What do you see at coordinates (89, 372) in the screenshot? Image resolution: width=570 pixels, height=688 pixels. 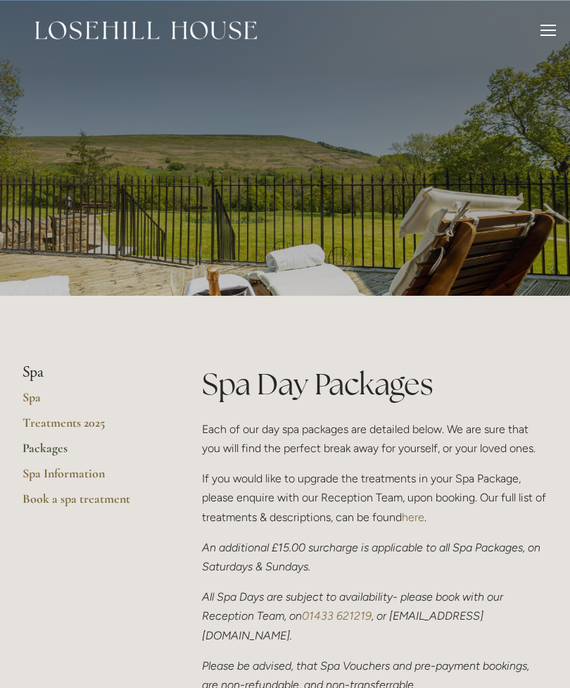 I see `li: Spa` at bounding box center [89, 372].